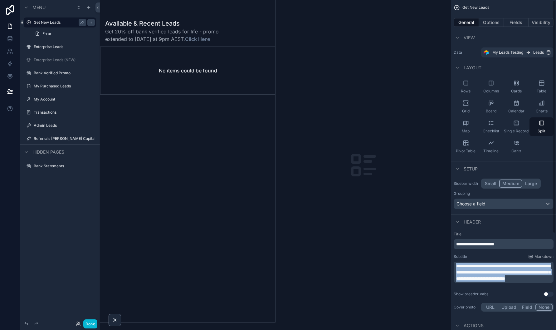 The height and width of the screenshot is (330, 556). Describe the element at coordinates (466, 87) in the screenshot. I see `button: Rows` at that location.